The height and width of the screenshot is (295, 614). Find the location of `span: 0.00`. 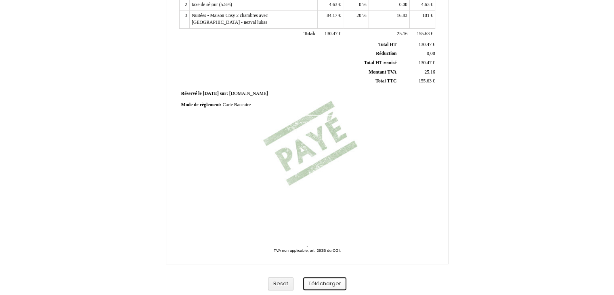

span: 0.00 is located at coordinates (403, 4).